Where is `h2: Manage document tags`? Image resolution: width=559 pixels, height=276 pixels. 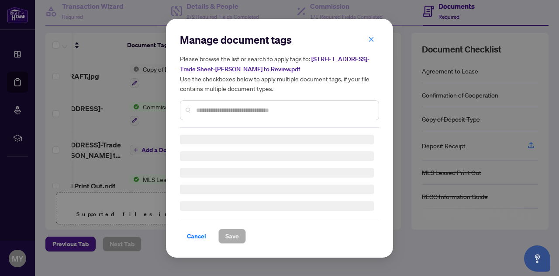
h2: Manage document tags is located at coordinates (280, 40).